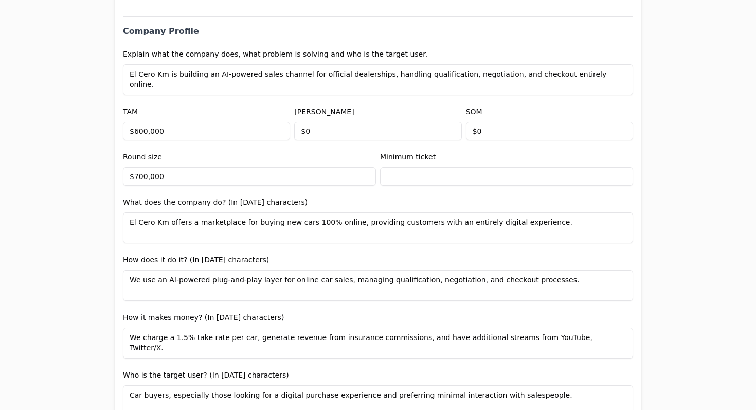  I want to click on label: TAM, so click(130, 112).